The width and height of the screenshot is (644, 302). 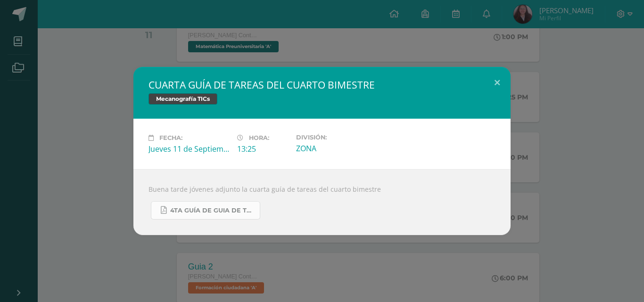 I want to click on div: Jueves 11 de Septiembre, so click(x=189, y=149).